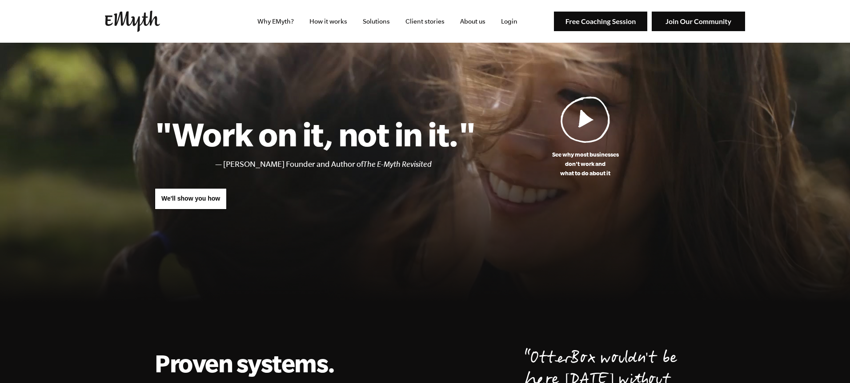 Image resolution: width=850 pixels, height=383 pixels. What do you see at coordinates (586, 119) in the screenshot?
I see `img: Play Video` at bounding box center [586, 119].